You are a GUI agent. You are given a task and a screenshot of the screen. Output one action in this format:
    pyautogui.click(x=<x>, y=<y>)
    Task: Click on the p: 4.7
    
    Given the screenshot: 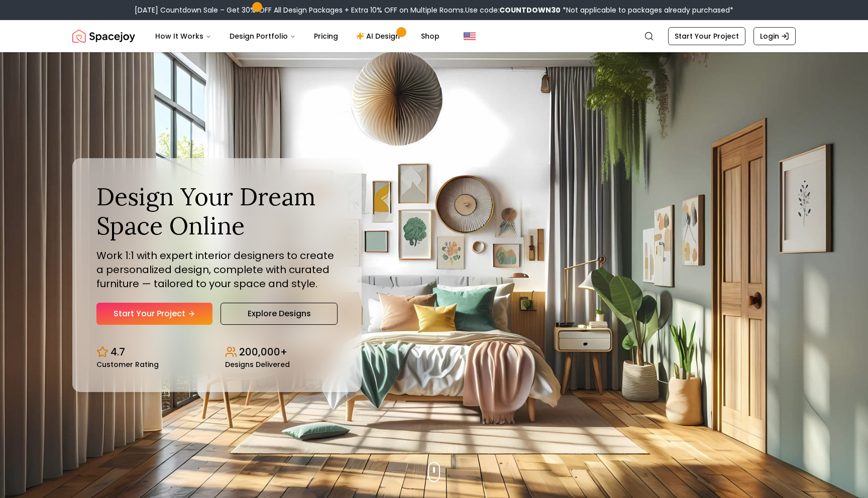 What is the action you would take?
    pyautogui.click(x=117, y=352)
    